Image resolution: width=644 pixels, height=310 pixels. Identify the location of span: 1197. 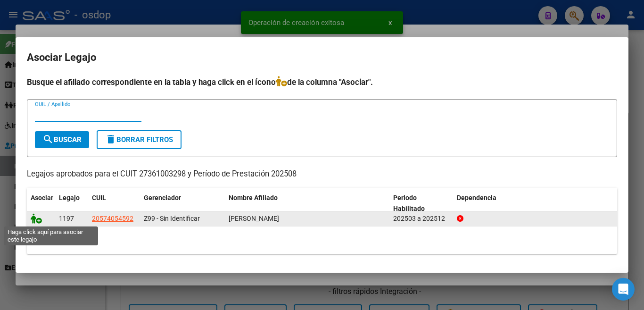
(66, 218).